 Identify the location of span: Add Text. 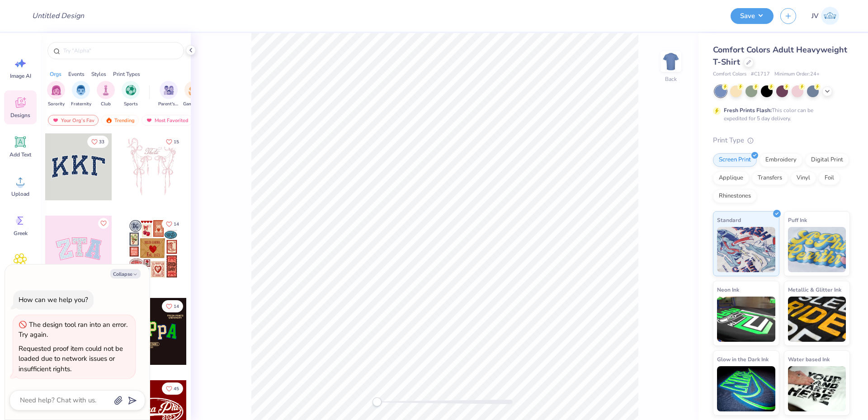
(20, 154).